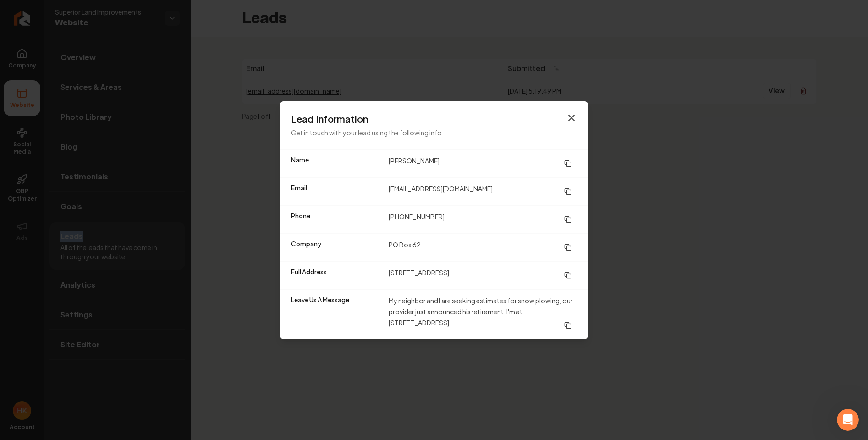 The width and height of the screenshot is (868, 440). Describe the element at coordinates (336, 191) in the screenshot. I see `dt: Email` at that location.